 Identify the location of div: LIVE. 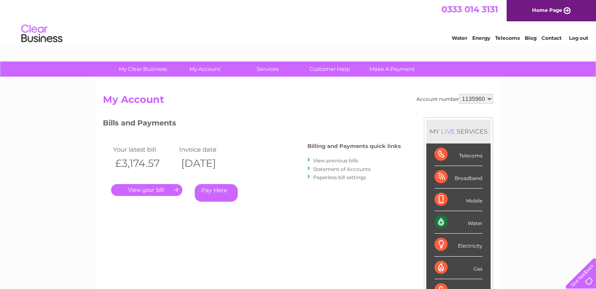
(448, 131).